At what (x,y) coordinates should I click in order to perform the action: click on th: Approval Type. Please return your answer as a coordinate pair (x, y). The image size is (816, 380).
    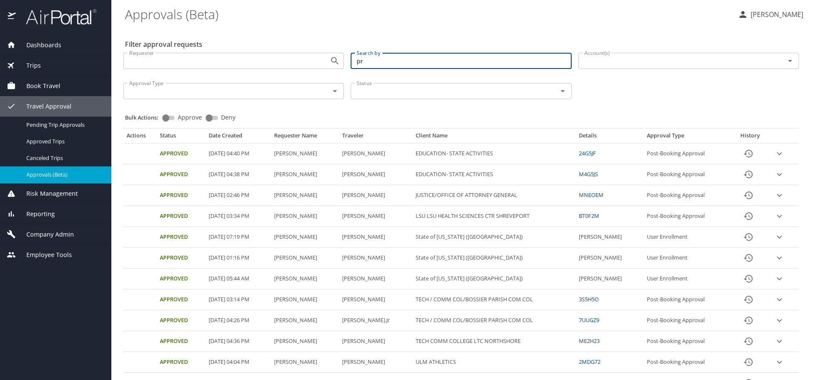
    Looking at the image, I should click on (687, 137).